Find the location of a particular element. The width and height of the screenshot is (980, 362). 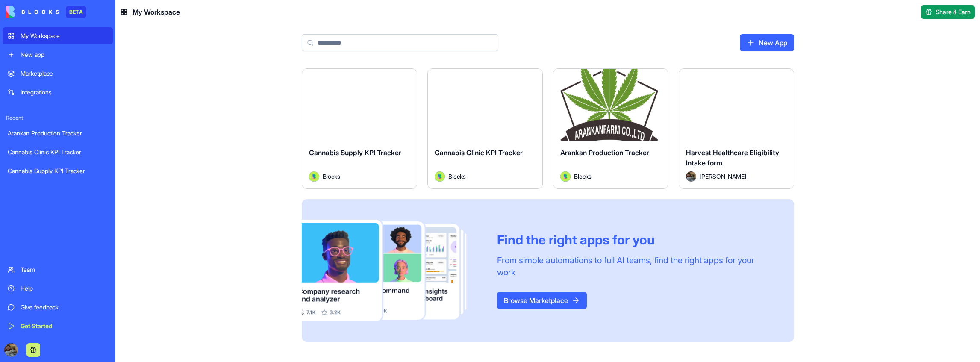

div: Find the right apps for you is located at coordinates (635, 240).